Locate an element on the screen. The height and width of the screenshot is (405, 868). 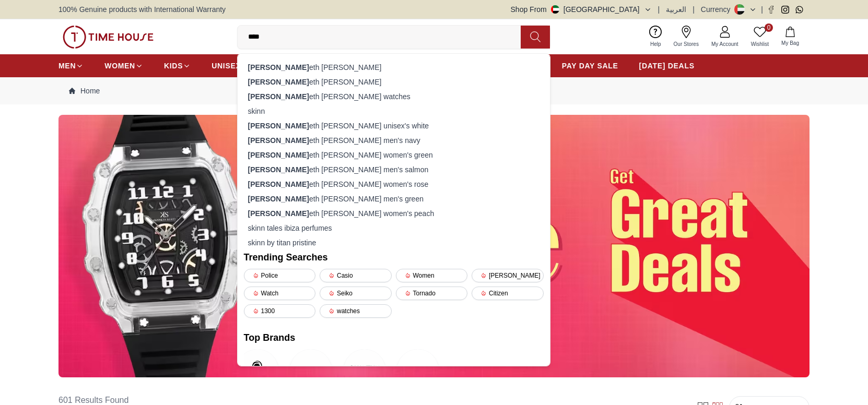
span: 100% Genuine products with International Warranty is located at coordinates (142, 10).